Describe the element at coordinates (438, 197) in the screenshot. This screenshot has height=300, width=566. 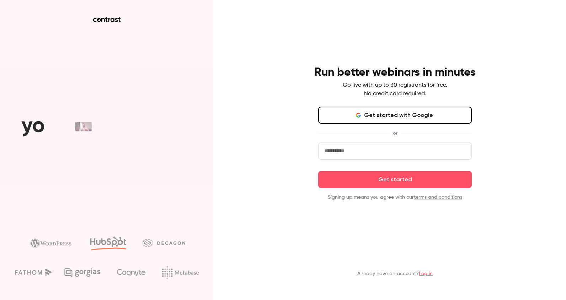
I see `a: terms and conditions` at that location.